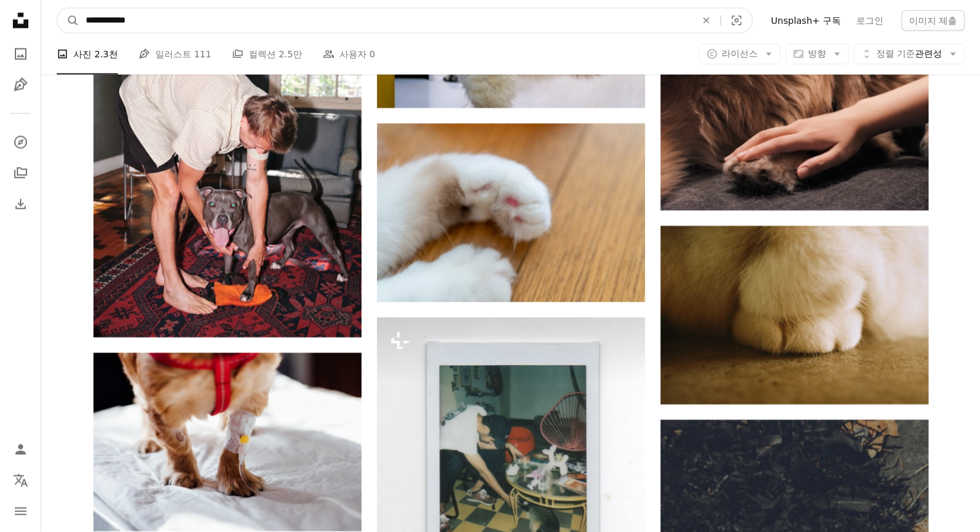  Describe the element at coordinates (794, 121) in the screenshot. I see `a: 갈색 모피 직물을 들고 있는 사람` at that location.